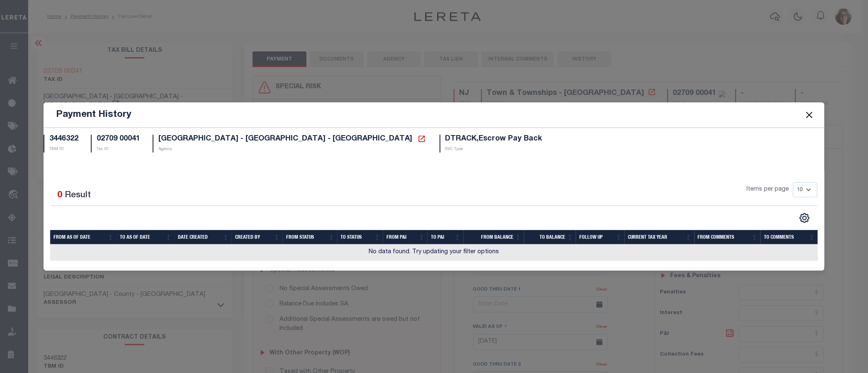 Image resolution: width=868 pixels, height=373 pixels. I want to click on span: Items per page, so click(767, 190).